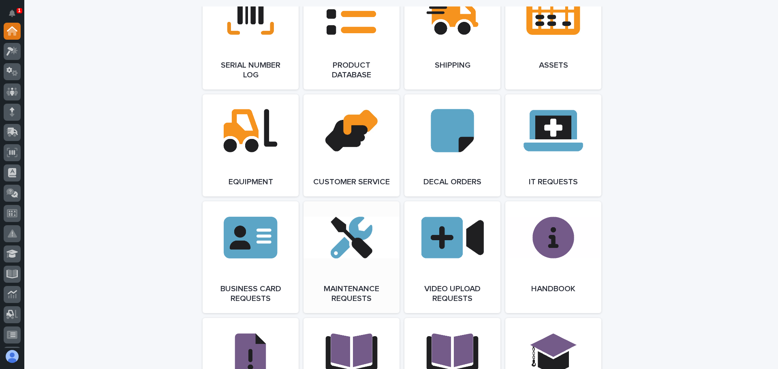 Image resolution: width=778 pixels, height=369 pixels. Describe the element at coordinates (19, 11) in the screenshot. I see `p: 1` at that location.